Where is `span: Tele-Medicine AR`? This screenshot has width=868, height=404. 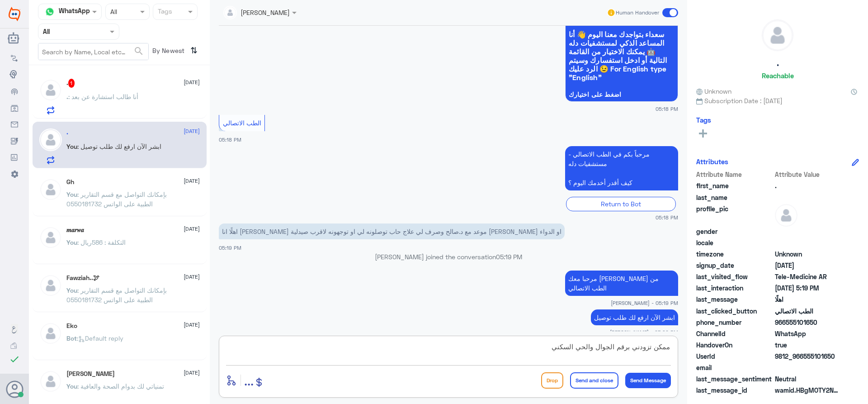 span: Tele-Medicine AR is located at coordinates (807, 276).